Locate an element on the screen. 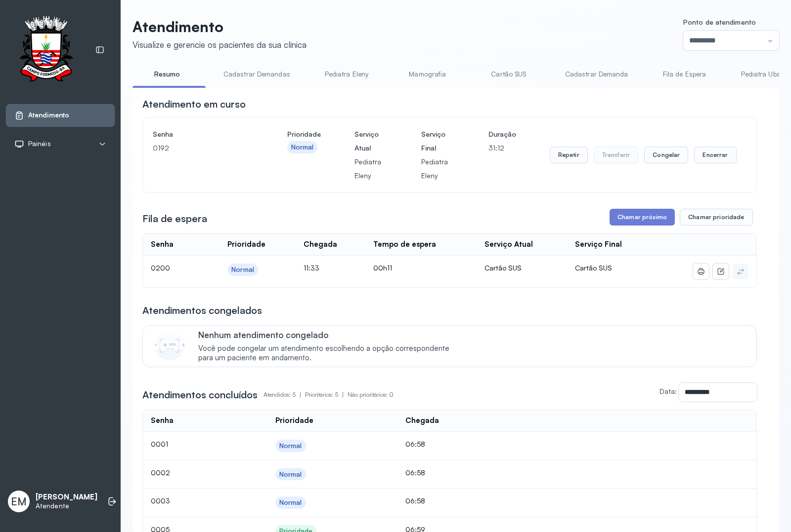 This screenshot has height=532, width=791. img: Imagem de CalloutCard is located at coordinates (170, 346).